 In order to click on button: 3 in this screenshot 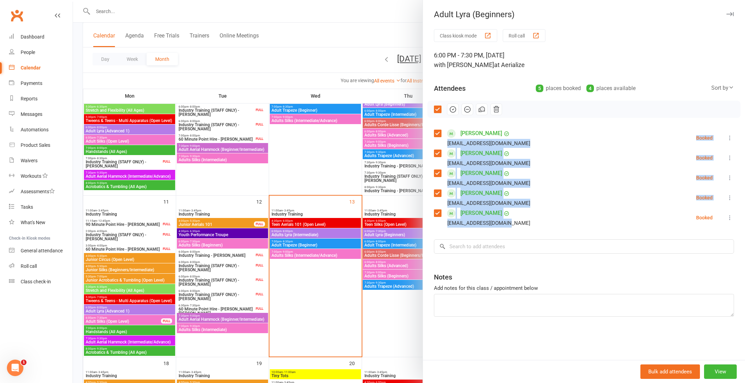, I will do `click(59, 74)`.